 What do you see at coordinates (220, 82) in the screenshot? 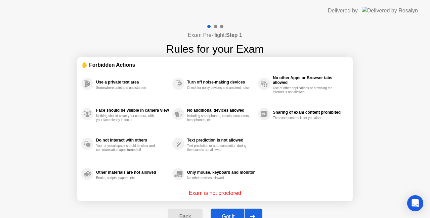
I see `div: Turn off noise-making devices` at bounding box center [220, 82].